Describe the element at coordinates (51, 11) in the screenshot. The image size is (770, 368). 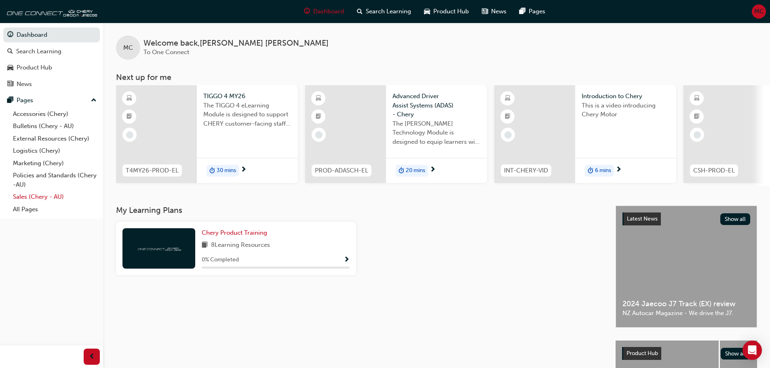
I see `a: oneconnect` at that location.